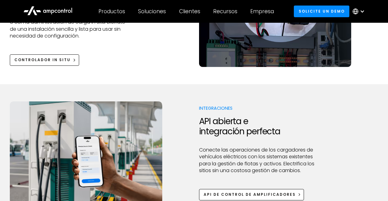 The image size is (388, 201). What do you see at coordinates (257, 108) in the screenshot?
I see `p: Integraciones` at bounding box center [257, 108].